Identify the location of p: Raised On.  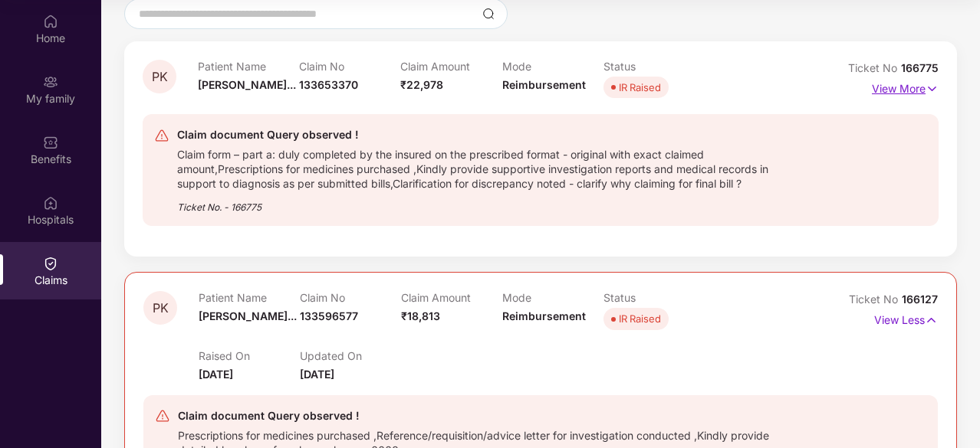
(249, 356).